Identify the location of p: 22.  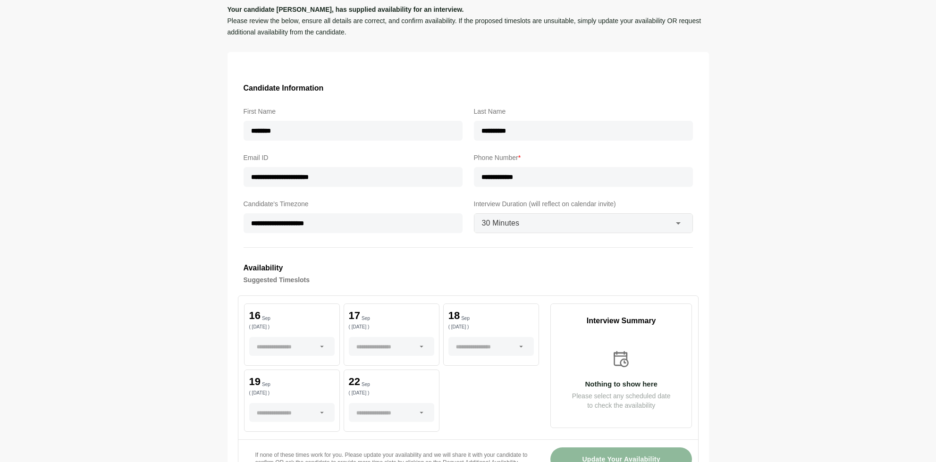
(354, 382).